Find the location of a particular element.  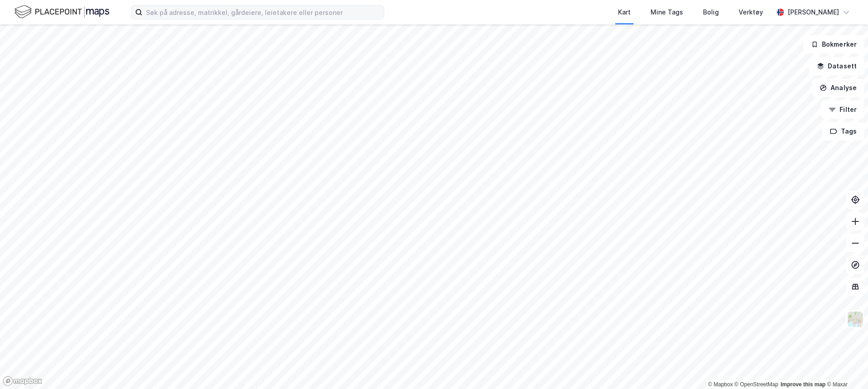

div: Chat Widget is located at coordinates (846, 367).